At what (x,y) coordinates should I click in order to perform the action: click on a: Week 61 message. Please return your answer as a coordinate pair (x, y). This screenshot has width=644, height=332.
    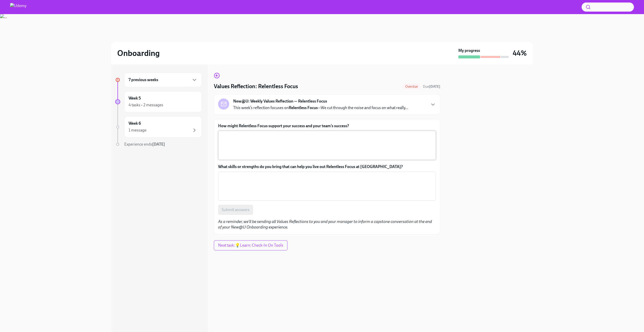
    Looking at the image, I should click on (158, 127).